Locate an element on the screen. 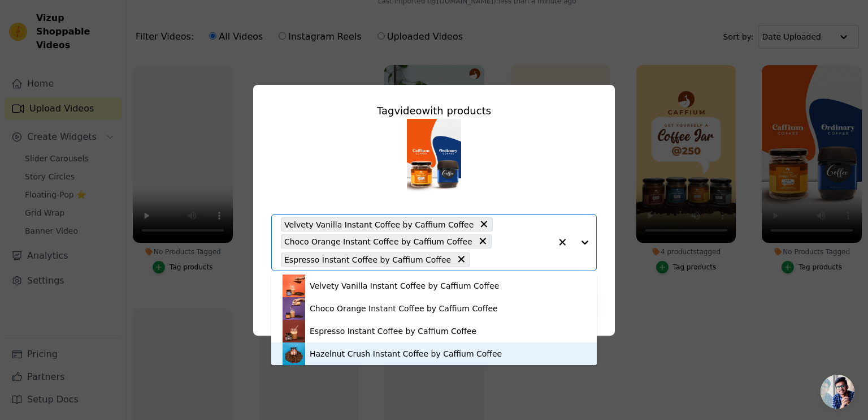 This screenshot has height=420, width=868. div: Open chat is located at coordinates (838, 391).